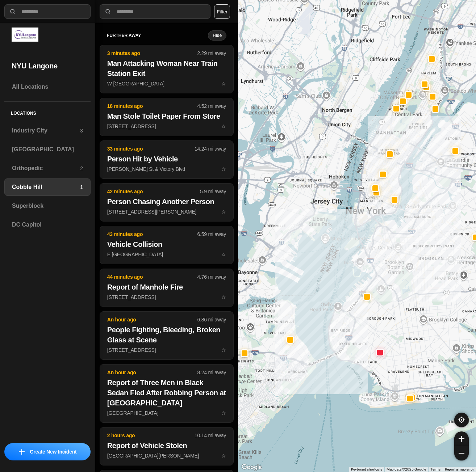 The image size is (476, 472). Describe the element at coordinates (167, 245) in the screenshot. I see `h2: Vehicle Collision` at that location.